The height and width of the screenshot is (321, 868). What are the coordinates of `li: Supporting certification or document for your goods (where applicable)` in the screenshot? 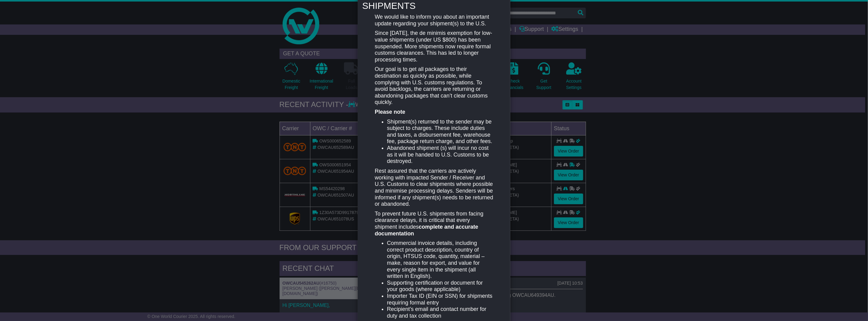 It's located at (440, 286).